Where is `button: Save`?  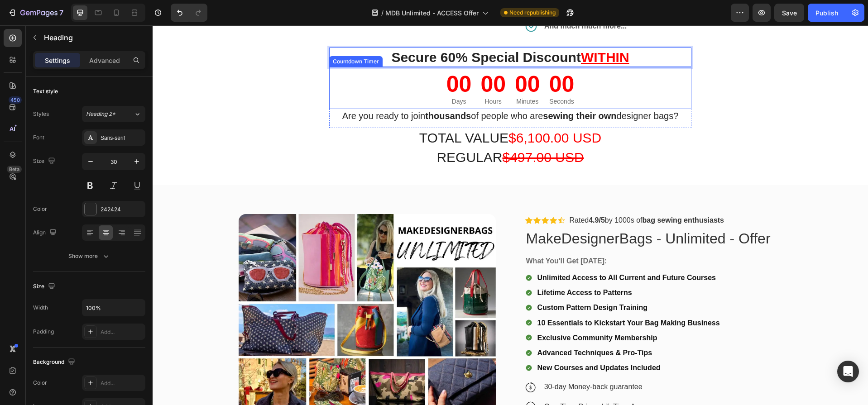 button: Save is located at coordinates (789, 12).